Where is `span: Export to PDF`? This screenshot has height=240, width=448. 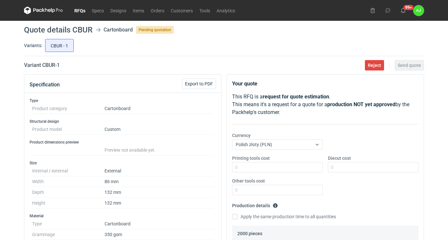 span: Export to PDF is located at coordinates (199, 84).